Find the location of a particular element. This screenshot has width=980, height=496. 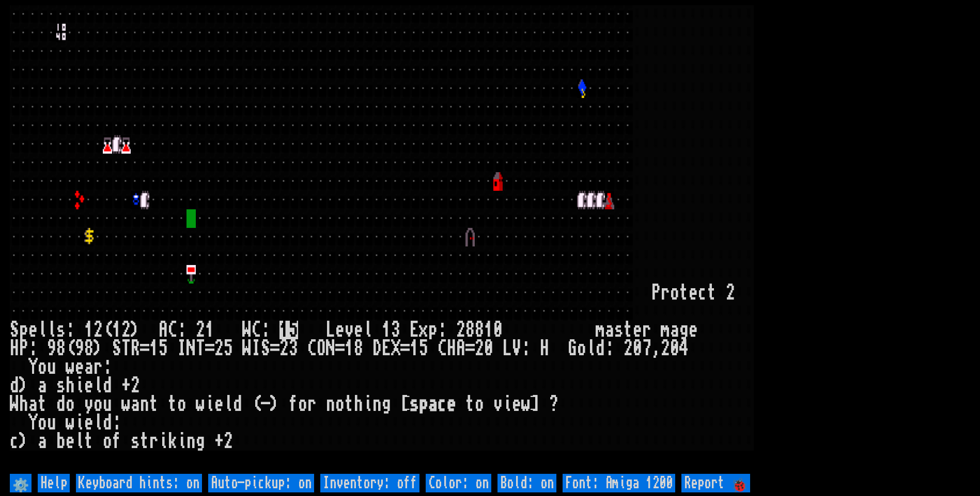

input: Keyboard hints: on is located at coordinates (139, 483).